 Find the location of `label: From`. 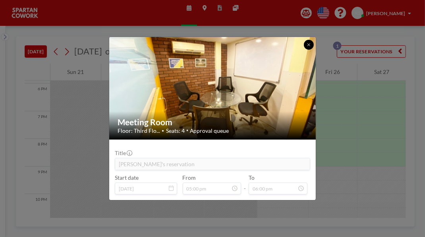

label: From is located at coordinates (189, 177).